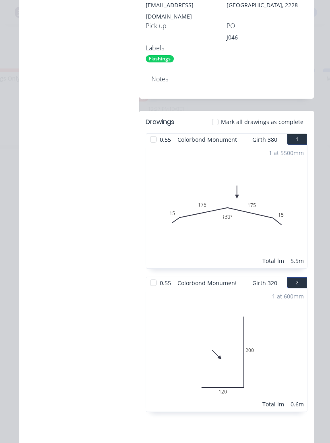  What do you see at coordinates (186, 26) in the screenshot?
I see `div: Pick up` at bounding box center [186, 26].